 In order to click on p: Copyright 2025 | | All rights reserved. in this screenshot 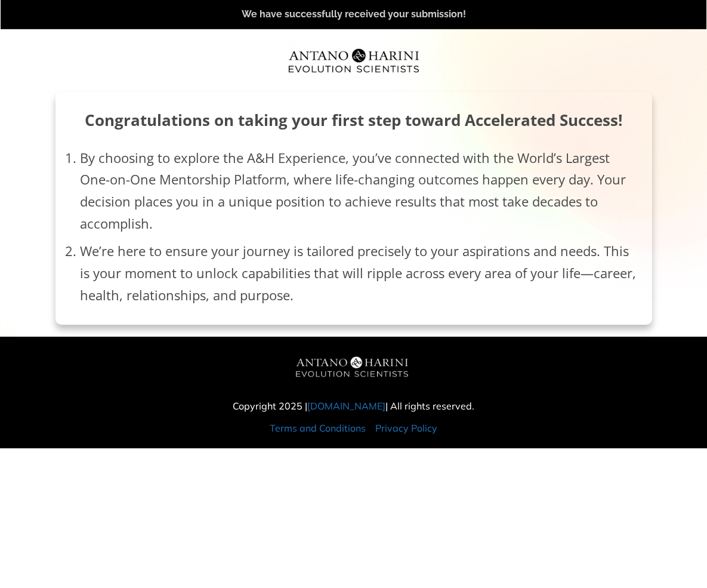, I will do `click(354, 406)`.